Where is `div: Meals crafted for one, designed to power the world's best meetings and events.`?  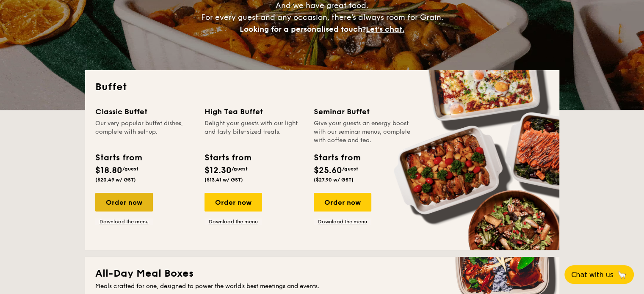
div: Meals crafted for one, designed to power the world's best meetings and events. is located at coordinates (322, 287).